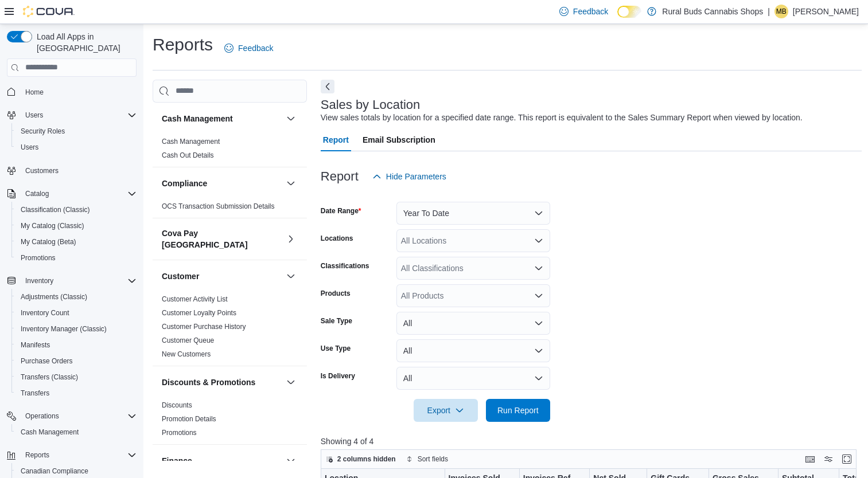 The height and width of the screenshot is (478, 868). I want to click on button: Transfers, so click(76, 393).